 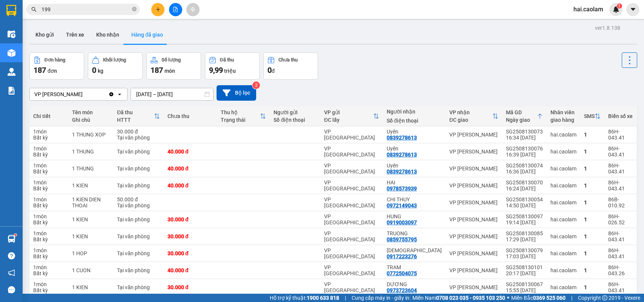 What do you see at coordinates (414, 216) in the screenshot?
I see `div: HUNG` at bounding box center [414, 216].